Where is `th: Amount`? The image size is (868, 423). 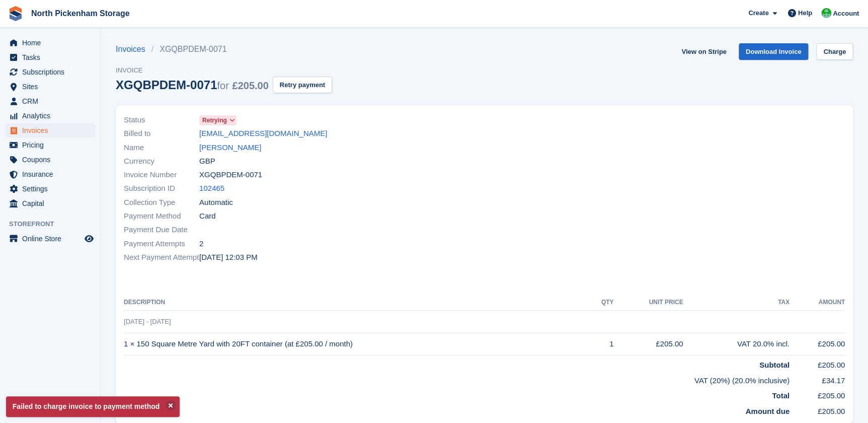
th: Amount is located at coordinates (817, 303).